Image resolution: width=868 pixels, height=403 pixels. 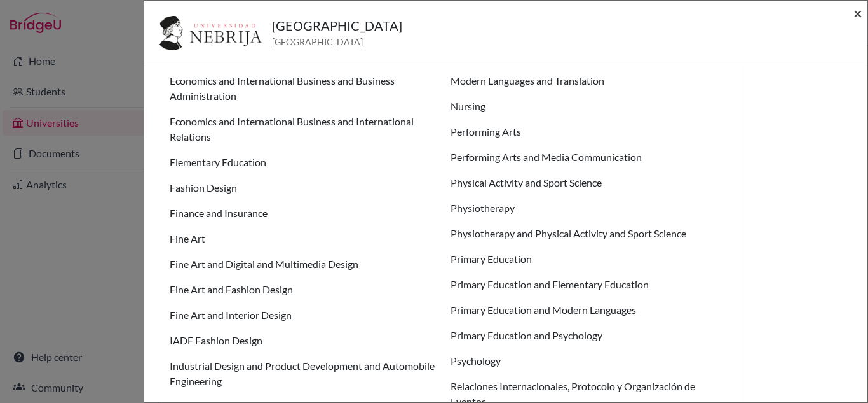 I want to click on li: Economics and International Business and International Relations, so click(x=305, y=129).